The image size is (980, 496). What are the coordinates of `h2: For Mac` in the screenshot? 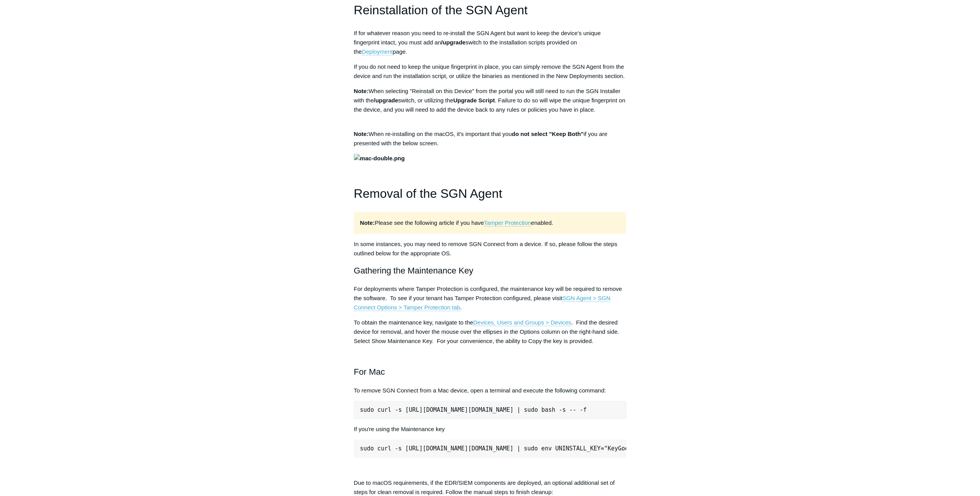 It's located at (490, 365).